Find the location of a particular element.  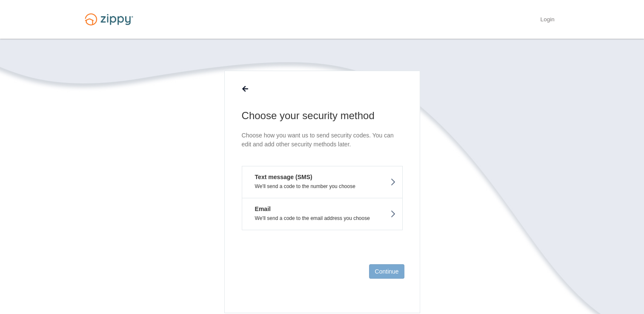

button: Continue is located at coordinates (386, 271).